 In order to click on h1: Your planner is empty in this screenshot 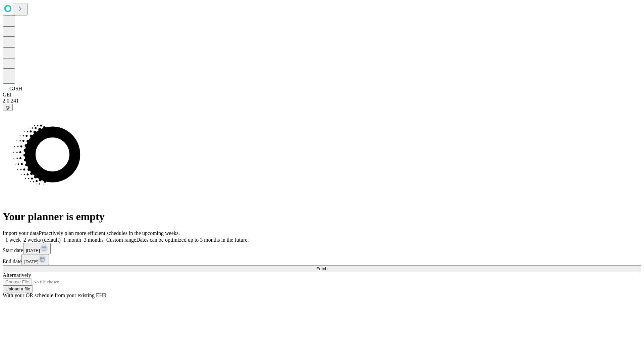, I will do `click(322, 216)`.